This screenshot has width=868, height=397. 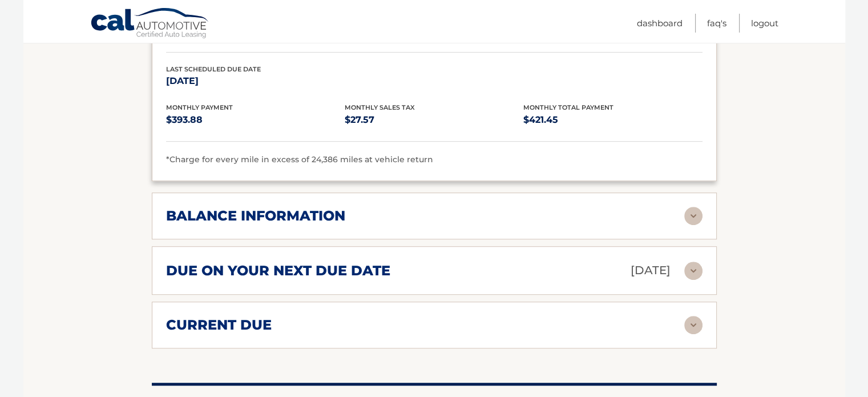 I want to click on h2: due on your next due date, so click(x=278, y=271).